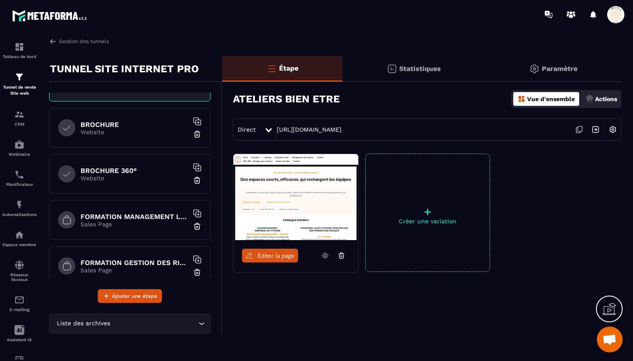 This screenshot has width=633, height=361. I want to click on div: Search for option, so click(130, 324).